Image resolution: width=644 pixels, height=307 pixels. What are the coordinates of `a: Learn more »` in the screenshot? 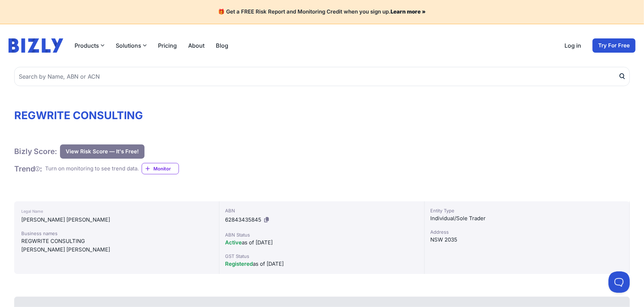 It's located at (408, 11).